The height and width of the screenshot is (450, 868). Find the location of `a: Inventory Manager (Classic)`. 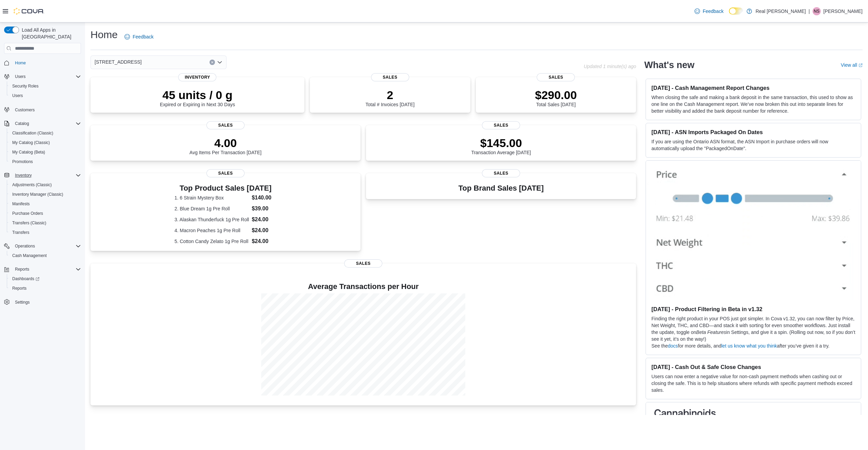

a: Inventory Manager (Classic) is located at coordinates (38, 194).